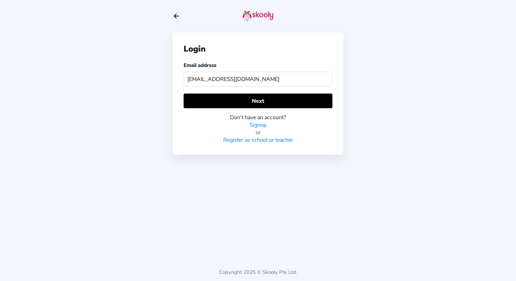 This screenshot has height=281, width=516. What do you see at coordinates (258, 125) in the screenshot?
I see `a: Signup` at bounding box center [258, 125].